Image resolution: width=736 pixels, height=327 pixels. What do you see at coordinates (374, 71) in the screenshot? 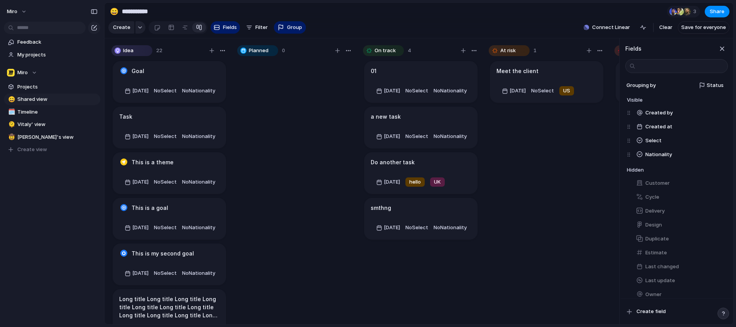
I see `h1: 01` at bounding box center [374, 71].